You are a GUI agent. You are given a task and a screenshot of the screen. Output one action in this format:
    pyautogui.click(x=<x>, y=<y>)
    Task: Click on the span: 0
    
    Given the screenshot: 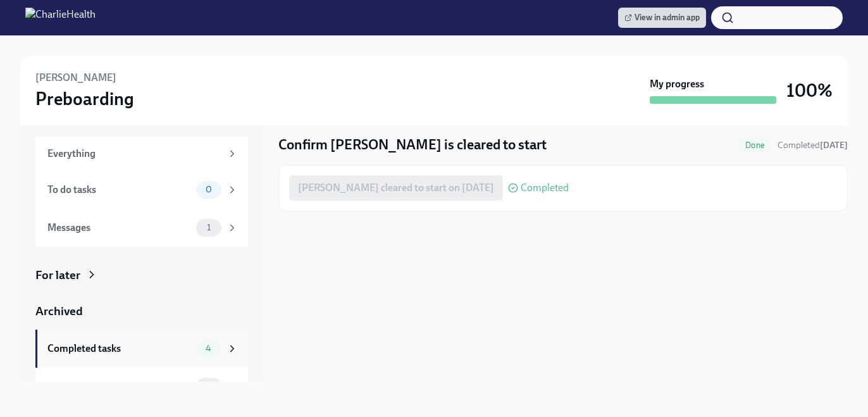 What is the action you would take?
    pyautogui.click(x=208, y=189)
    